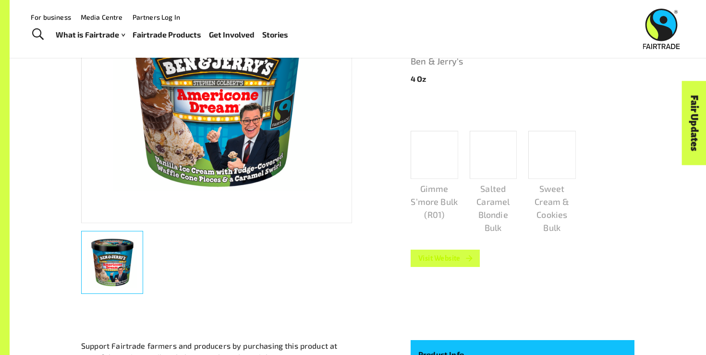  What do you see at coordinates (232, 35) in the screenshot?
I see `a: Get Involved` at bounding box center [232, 35].